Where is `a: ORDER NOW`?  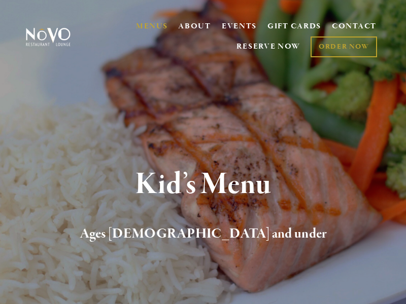 a: ORDER NOW is located at coordinates (344, 47).